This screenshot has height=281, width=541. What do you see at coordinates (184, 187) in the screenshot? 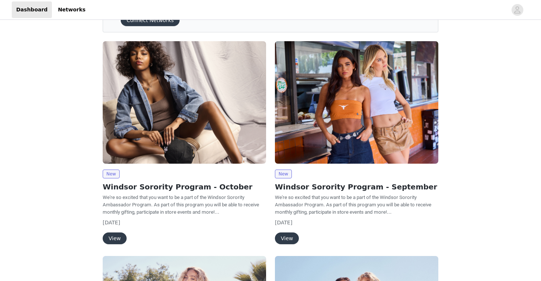
I see `h2: Windsor Sorority Program - October` at bounding box center [184, 187].